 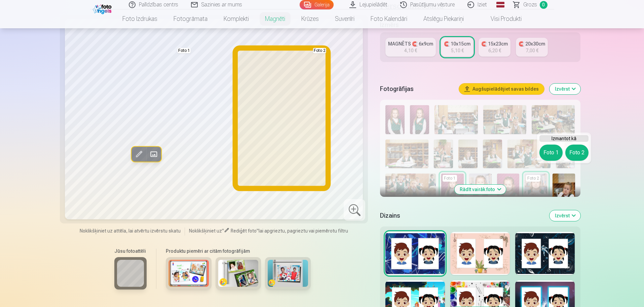 I want to click on a: Fotogrāmata, so click(x=191, y=19).